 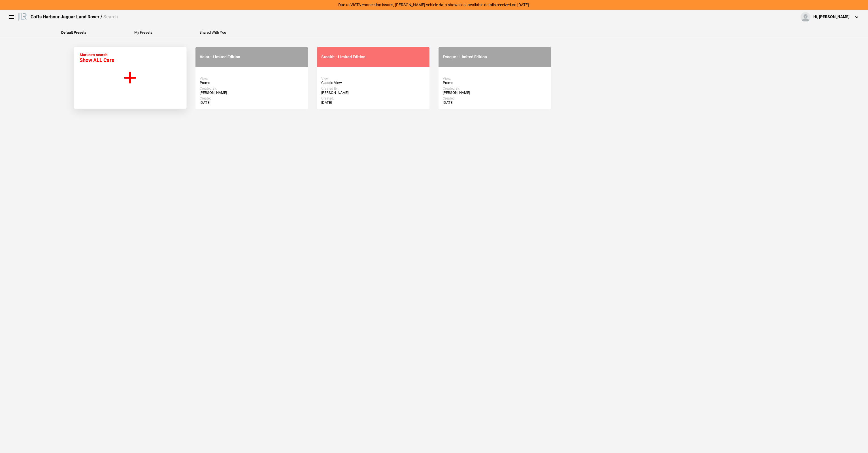 I want to click on div: Coffs Harbour Jaguar Land Rover /, so click(x=74, y=17).